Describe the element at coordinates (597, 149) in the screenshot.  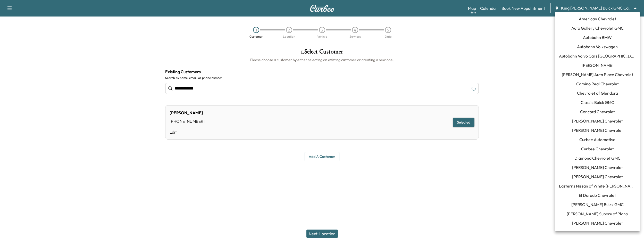
I see `span: Curbee Chevrolet` at that location.